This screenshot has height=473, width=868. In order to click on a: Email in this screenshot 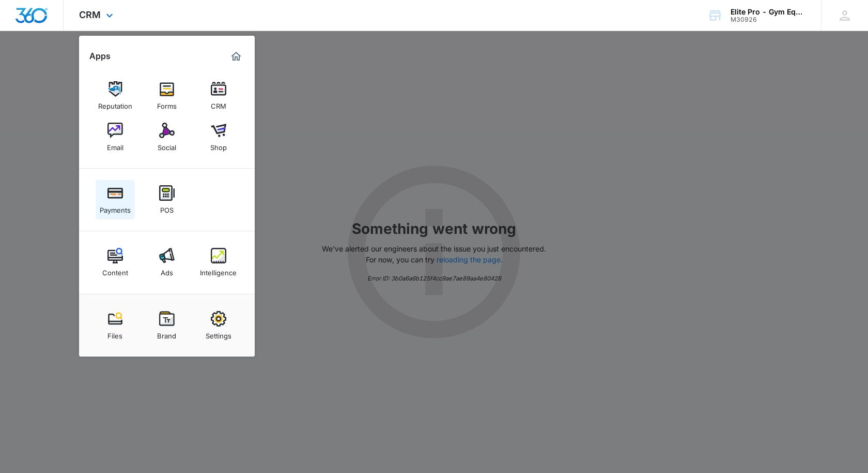, I will do `click(116, 137)`.